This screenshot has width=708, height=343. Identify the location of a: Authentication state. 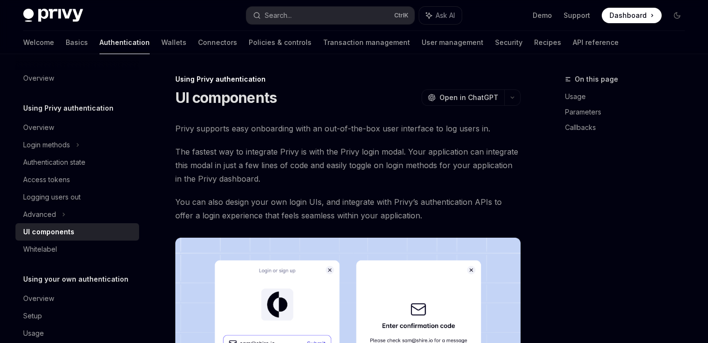
(77, 162).